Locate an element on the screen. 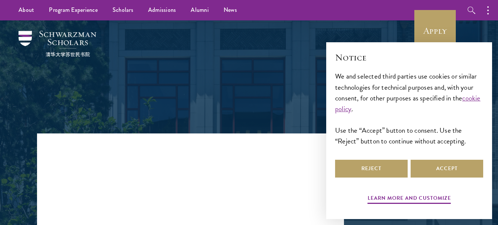 This screenshot has height=225, width=498. a: Apply is located at coordinates (435, 31).